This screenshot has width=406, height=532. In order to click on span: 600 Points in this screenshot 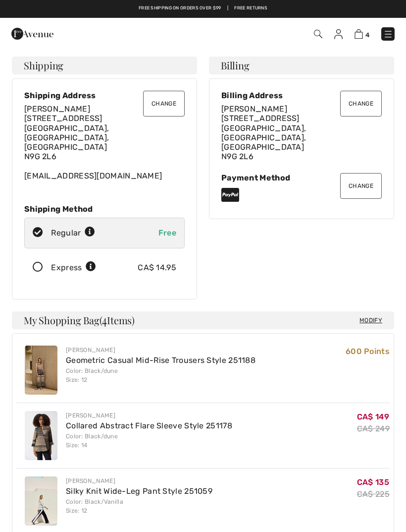, I will do `click(367, 351)`.